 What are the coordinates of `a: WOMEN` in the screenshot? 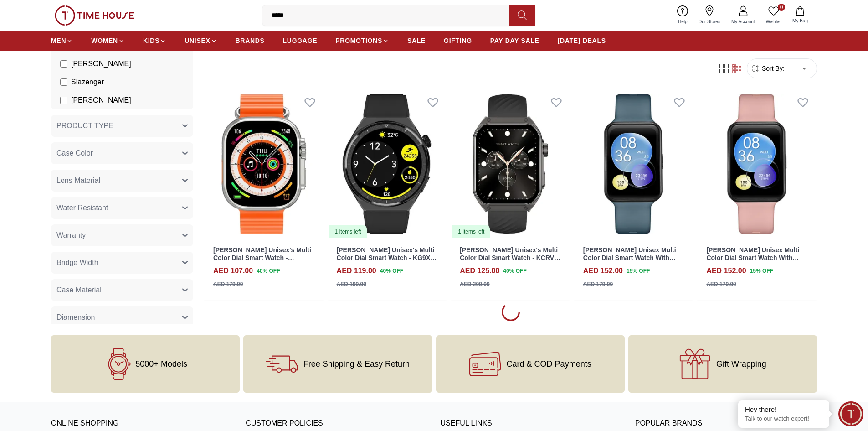 It's located at (108, 41).